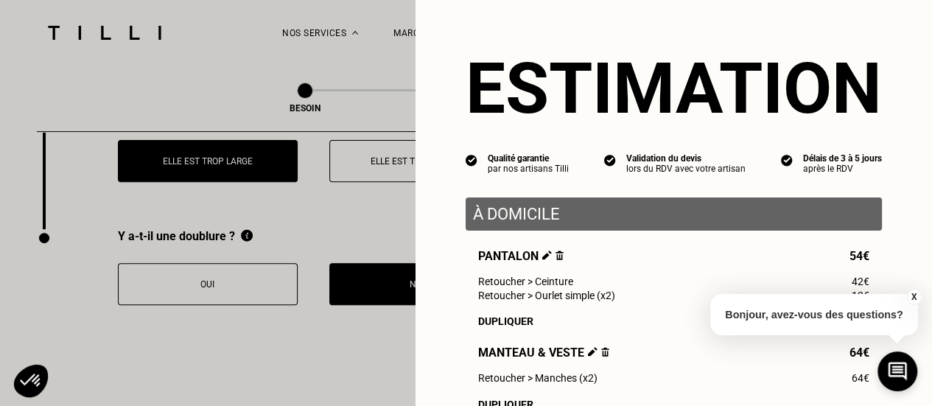  I want to click on span: 42€, so click(861, 281).